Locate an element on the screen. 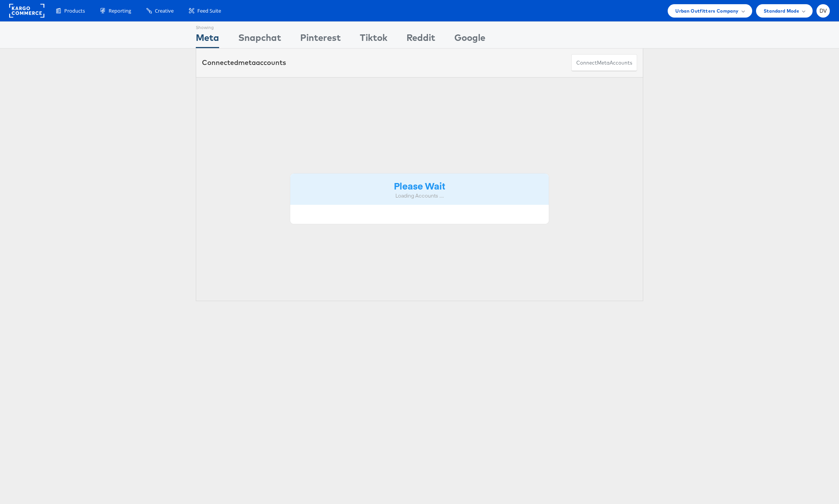 The image size is (839, 504). span: Reporting is located at coordinates (120, 10).